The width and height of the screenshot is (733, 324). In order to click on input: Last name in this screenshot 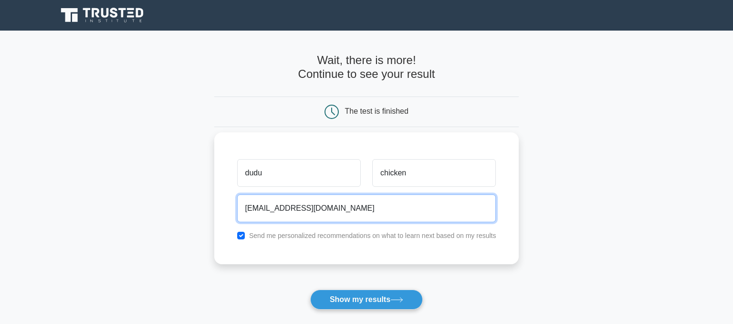, I will do `click(434, 173)`.